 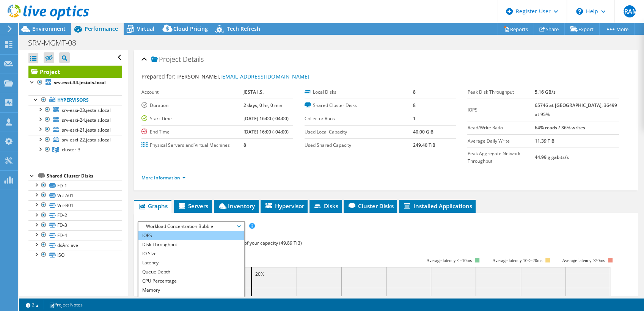 I want to click on label: End Time, so click(x=192, y=132).